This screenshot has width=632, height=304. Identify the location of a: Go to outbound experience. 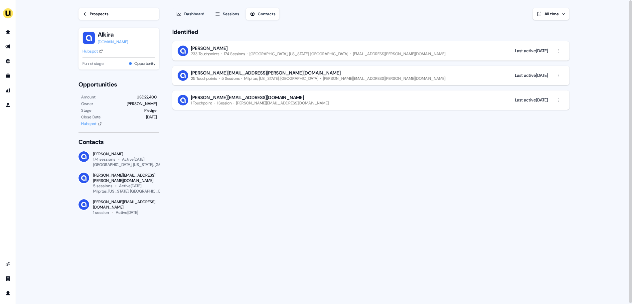
(8, 47).